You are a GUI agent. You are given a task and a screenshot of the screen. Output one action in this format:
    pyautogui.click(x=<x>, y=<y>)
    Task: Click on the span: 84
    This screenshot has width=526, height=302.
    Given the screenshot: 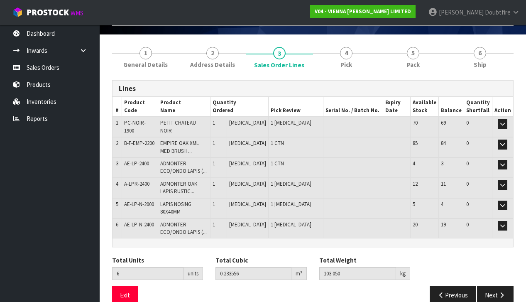 What is the action you would take?
    pyautogui.click(x=443, y=143)
    